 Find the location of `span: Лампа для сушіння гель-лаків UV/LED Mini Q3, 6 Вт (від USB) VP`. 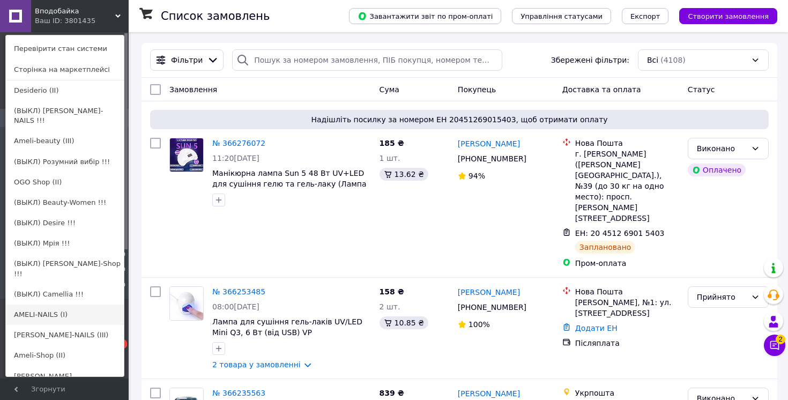

span: Лампа для сушіння гель-лаків UV/LED Mini Q3, 6 Вт (від USB) VP is located at coordinates (287, 327).